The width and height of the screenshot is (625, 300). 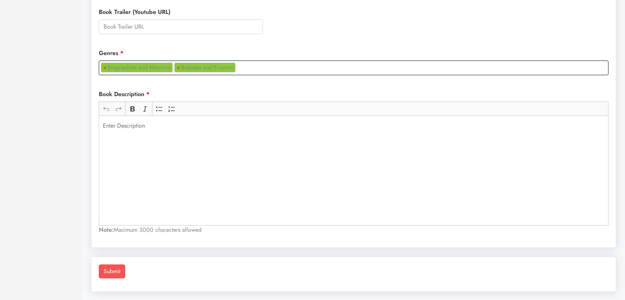 What do you see at coordinates (353, 109) in the screenshot?
I see `div: Editor toolbar` at bounding box center [353, 109].